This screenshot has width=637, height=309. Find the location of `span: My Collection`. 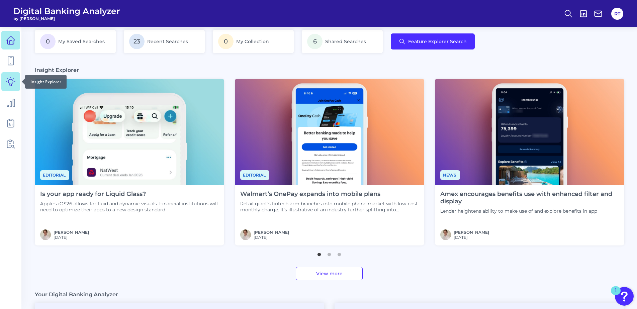

span: My Collection is located at coordinates (253, 41).